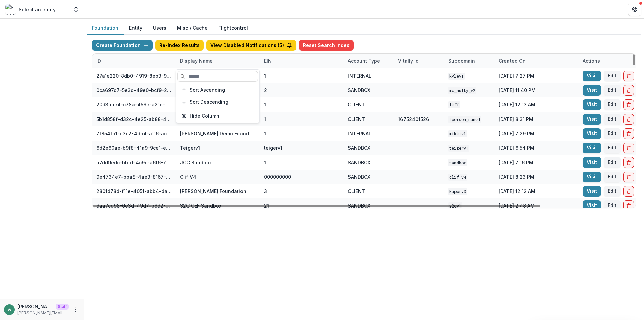  Describe the element at coordinates (10, 10) in the screenshot. I see `img: Select an entity` at that location.